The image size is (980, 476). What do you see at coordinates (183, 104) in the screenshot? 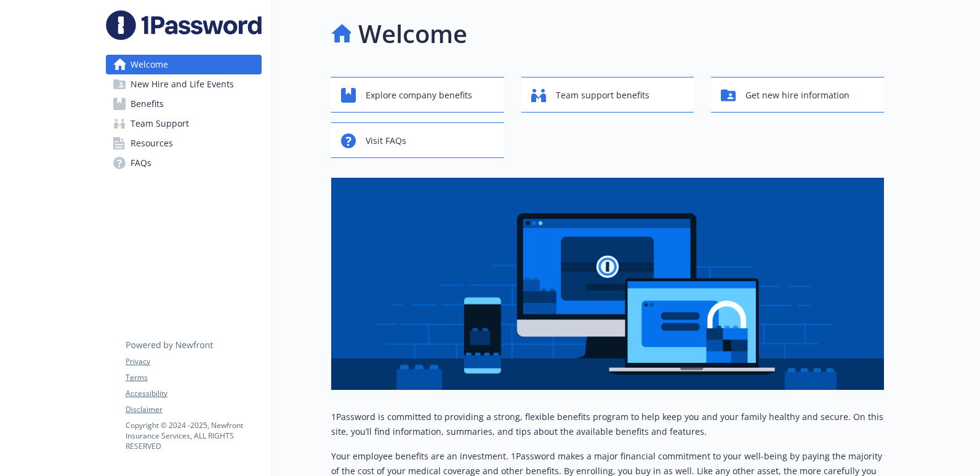
I see `a: Benefits` at bounding box center [183, 104].